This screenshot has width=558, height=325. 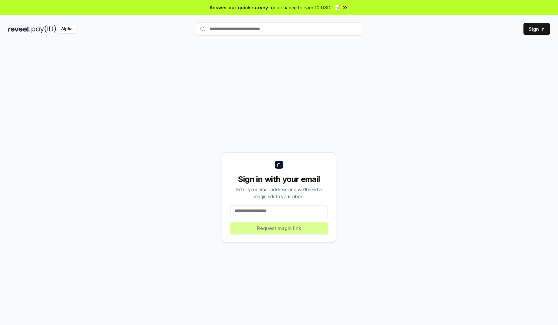 I want to click on span: Answer our quick survey, so click(x=239, y=7).